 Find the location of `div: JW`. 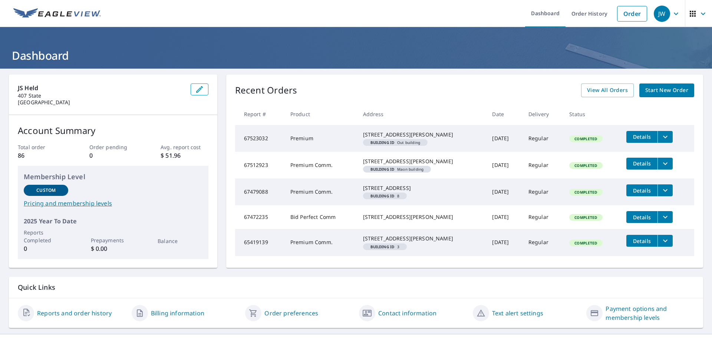

div: JW is located at coordinates (662, 14).